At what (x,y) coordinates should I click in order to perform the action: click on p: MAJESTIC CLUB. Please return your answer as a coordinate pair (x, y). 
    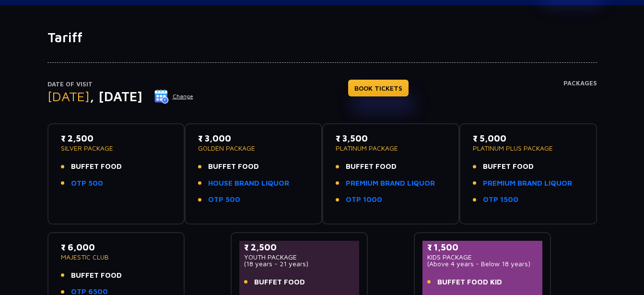
    Looking at the image, I should click on (116, 257).